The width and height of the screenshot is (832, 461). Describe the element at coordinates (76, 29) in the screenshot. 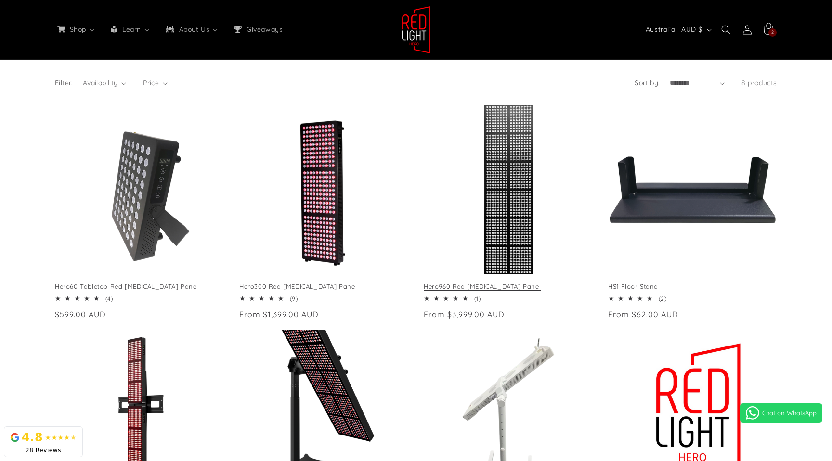

I see `a: Shop` at that location.